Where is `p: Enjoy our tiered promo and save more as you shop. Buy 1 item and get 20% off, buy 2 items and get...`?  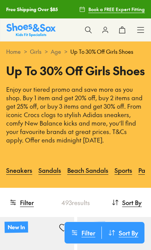 p: Enjoy our tiered promo and save more as you shop. Buy 1 item and get 20% off, buy 2 items and get... is located at coordinates (75, 119).